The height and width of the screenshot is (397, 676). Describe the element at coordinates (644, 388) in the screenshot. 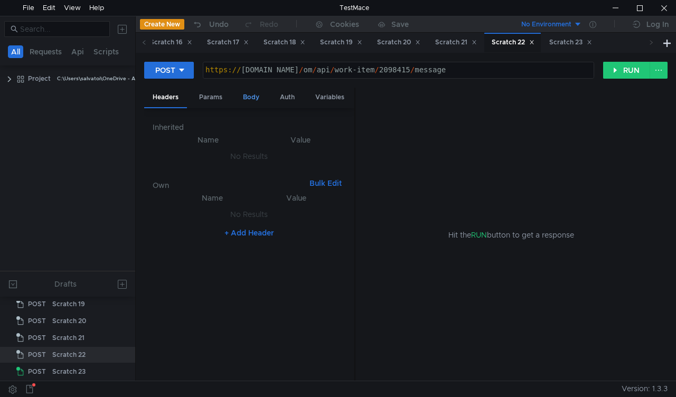

I see `span: Version: 1.3.3` at that location.